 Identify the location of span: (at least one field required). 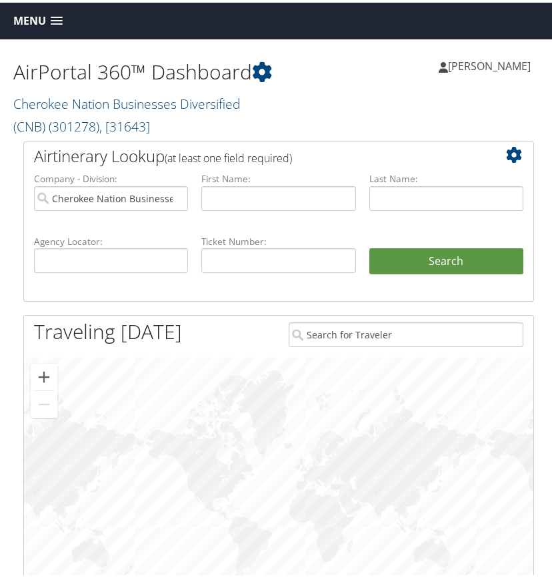
(228, 155).